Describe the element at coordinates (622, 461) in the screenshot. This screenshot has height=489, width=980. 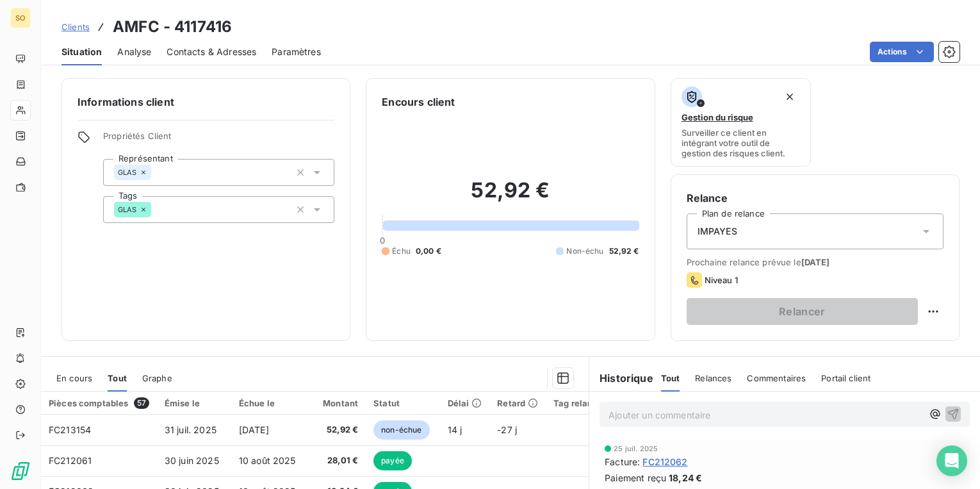
I see `span: Facture :` at that location.